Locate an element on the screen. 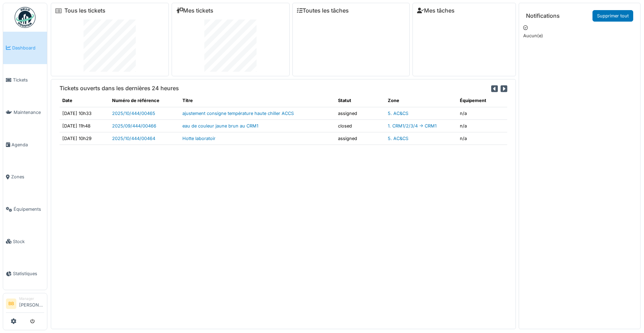 This screenshot has height=333, width=644. a: Tickets is located at coordinates (25, 80).